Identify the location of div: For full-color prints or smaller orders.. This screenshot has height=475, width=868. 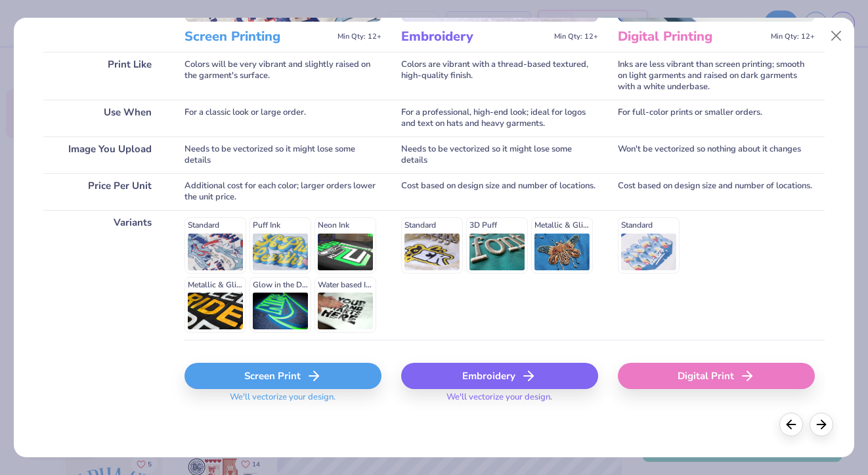
(717, 119).